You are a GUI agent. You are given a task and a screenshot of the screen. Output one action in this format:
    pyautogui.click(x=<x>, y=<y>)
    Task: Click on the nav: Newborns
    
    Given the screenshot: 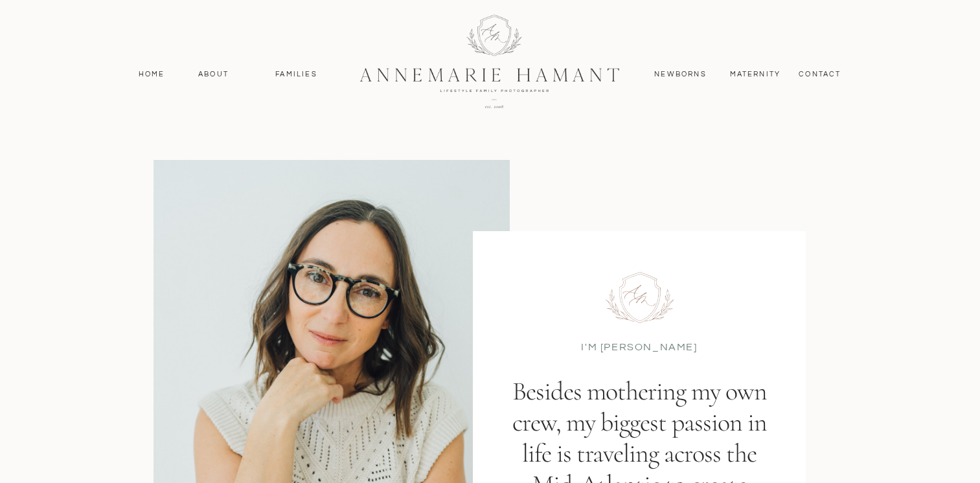 What is the action you would take?
    pyautogui.click(x=681, y=75)
    